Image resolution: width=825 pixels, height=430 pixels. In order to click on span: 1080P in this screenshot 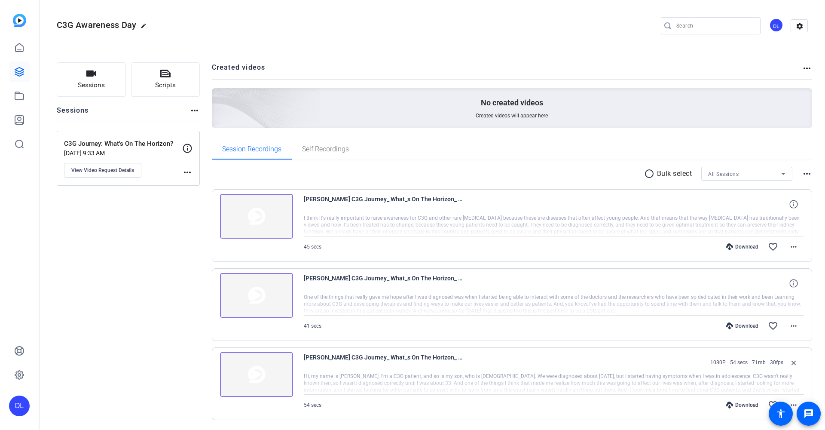, I will do `click(718, 362)`.